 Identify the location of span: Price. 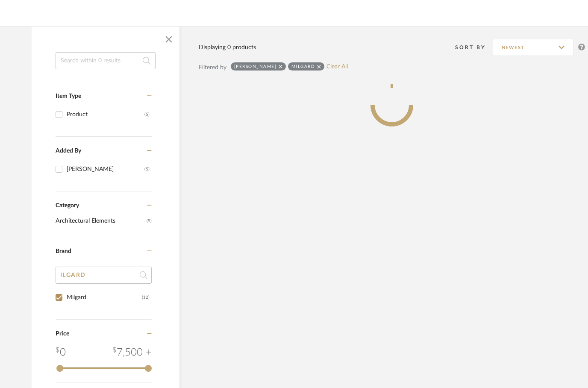
(63, 334).